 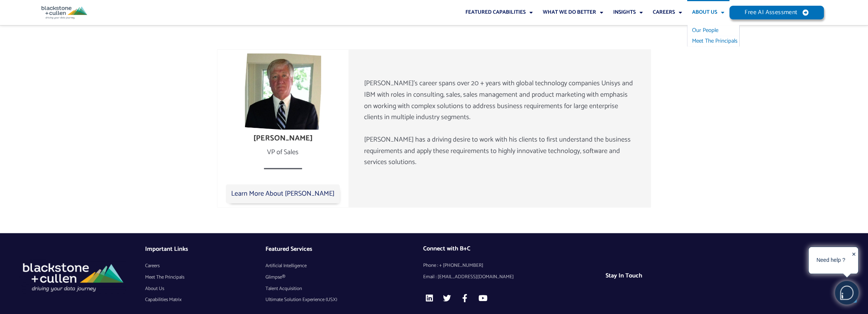 What do you see at coordinates (831, 260) in the screenshot?
I see `div: Need help ?` at bounding box center [831, 260].